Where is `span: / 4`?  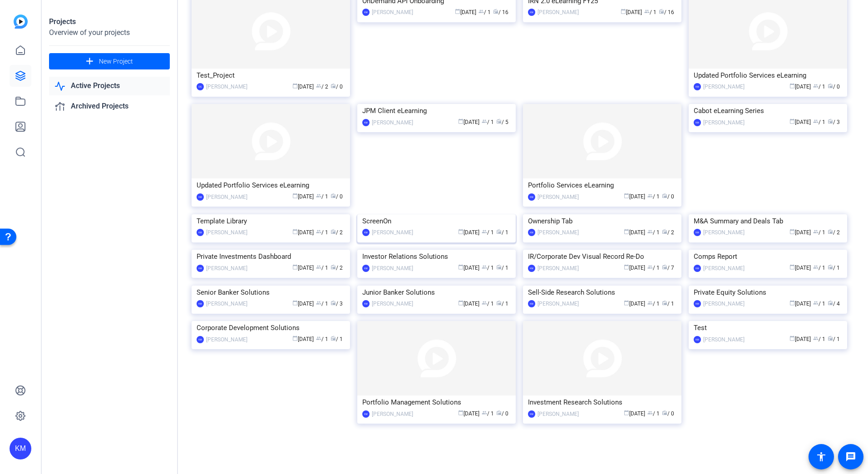 span: / 4 is located at coordinates (833, 304).